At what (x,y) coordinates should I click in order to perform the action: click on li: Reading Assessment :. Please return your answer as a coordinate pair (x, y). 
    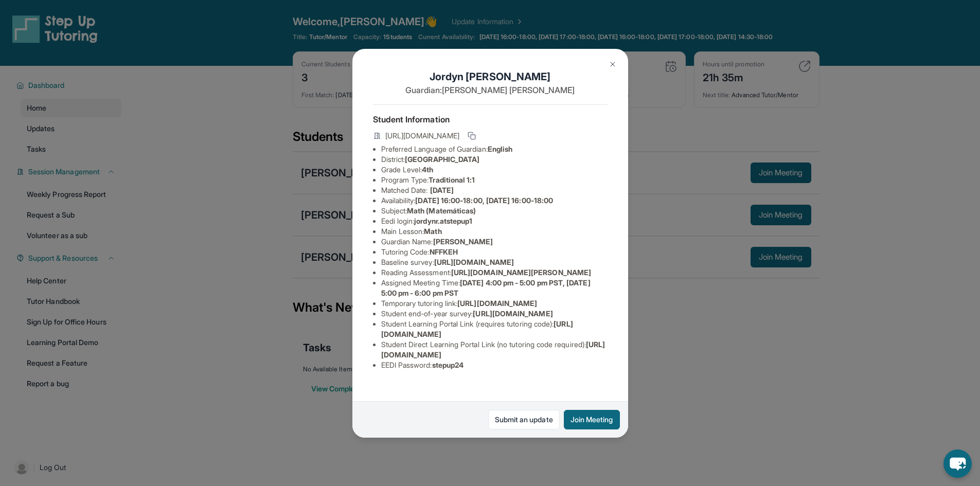
    Looking at the image, I should click on (495, 272).